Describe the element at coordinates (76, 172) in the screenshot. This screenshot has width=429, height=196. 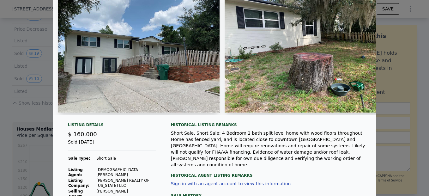
I see `strong: Listing Agent:` at that location.